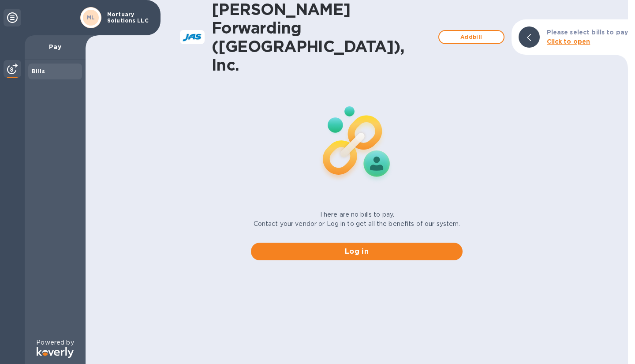  What do you see at coordinates (55, 342) in the screenshot?
I see `p: Powered by` at bounding box center [55, 342].